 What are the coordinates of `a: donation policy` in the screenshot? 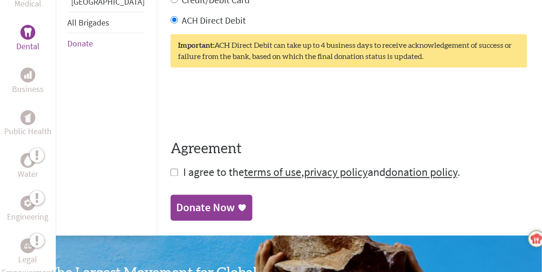 It's located at (421, 172).